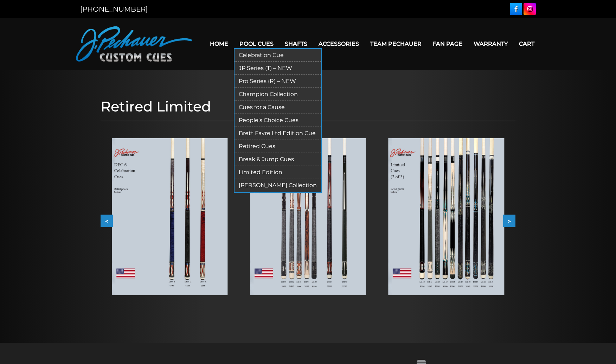 The height and width of the screenshot is (364, 616). What do you see at coordinates (277, 94) in the screenshot?
I see `a: Champion Collection` at bounding box center [277, 94].